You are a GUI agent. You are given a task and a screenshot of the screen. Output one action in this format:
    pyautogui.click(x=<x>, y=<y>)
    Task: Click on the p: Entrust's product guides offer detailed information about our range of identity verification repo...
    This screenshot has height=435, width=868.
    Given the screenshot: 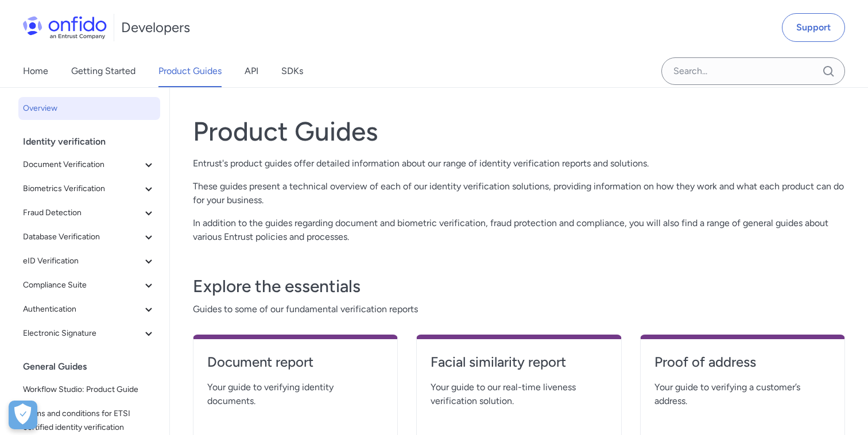 What is the action you would take?
    pyautogui.click(x=519, y=163)
    